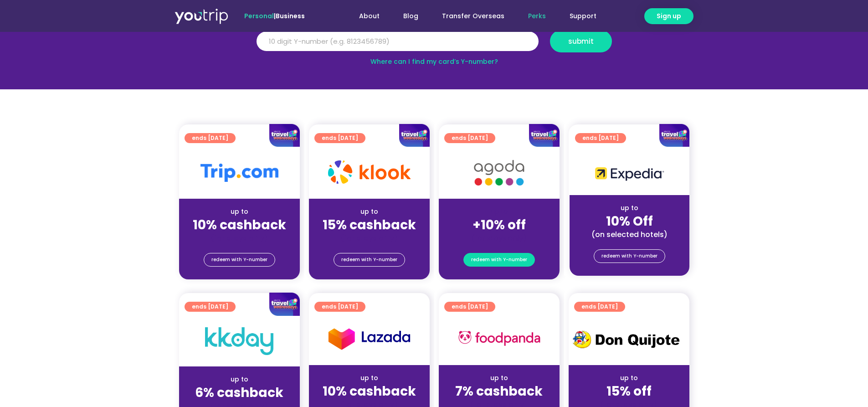 This screenshot has width=868, height=407. Describe the element at coordinates (499, 225) in the screenshot. I see `strong: +10% off` at that location.